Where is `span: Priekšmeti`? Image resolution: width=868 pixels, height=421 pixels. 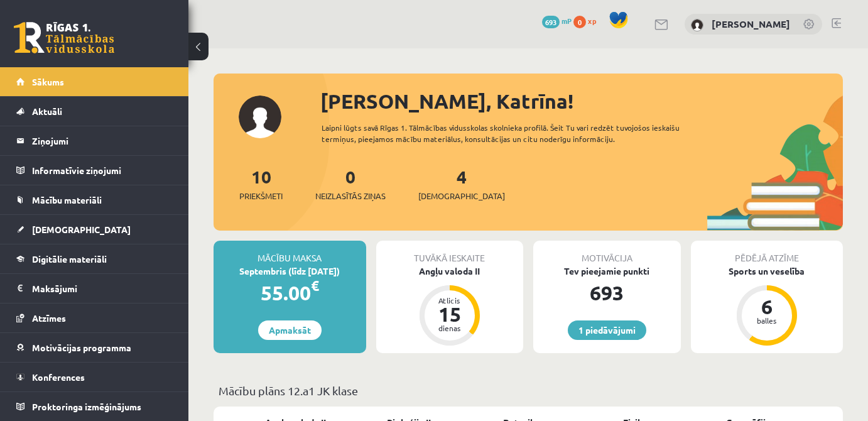 span: Priekšmeti is located at coordinates (261, 196).